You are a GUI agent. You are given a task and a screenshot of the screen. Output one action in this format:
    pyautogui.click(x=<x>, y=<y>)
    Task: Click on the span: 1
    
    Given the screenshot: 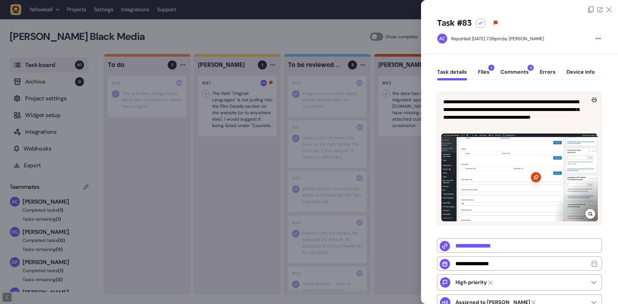 What is the action you would take?
    pyautogui.click(x=491, y=68)
    